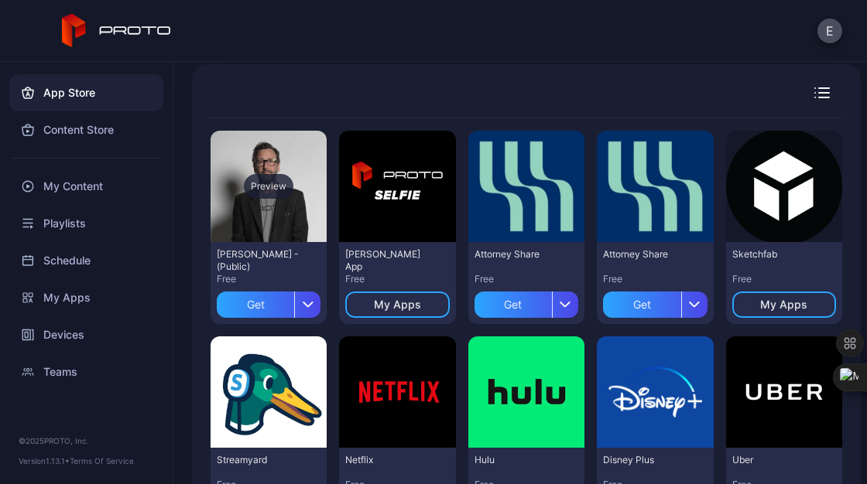 Image resolution: width=867 pixels, height=484 pixels. What do you see at coordinates (268, 186) in the screenshot?
I see `div: Preview` at bounding box center [268, 186].